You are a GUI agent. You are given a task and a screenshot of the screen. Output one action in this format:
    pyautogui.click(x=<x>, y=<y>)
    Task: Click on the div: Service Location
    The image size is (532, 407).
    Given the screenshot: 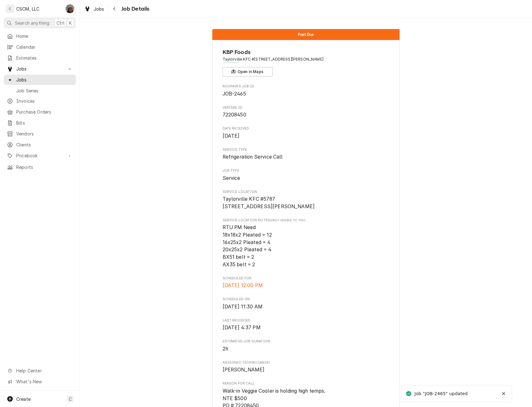 What is the action you would take?
    pyautogui.click(x=306, y=200)
    